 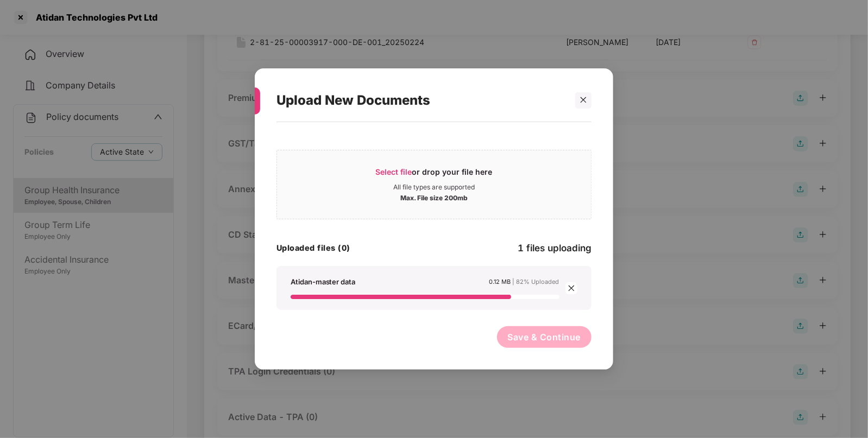 What do you see at coordinates (434, 184) in the screenshot?
I see `span: Select fileor drop your file hereAll file types are supportedMax. File size 200mb` at bounding box center [434, 184].